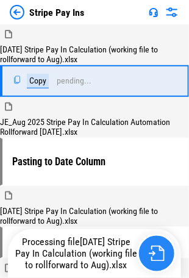 The width and height of the screenshot is (189, 278). I want to click on div: Copy, so click(38, 81).